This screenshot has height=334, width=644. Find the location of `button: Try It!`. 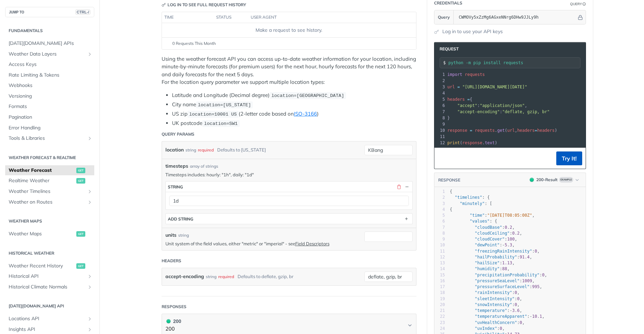

button: Try It! is located at coordinates (569, 158).